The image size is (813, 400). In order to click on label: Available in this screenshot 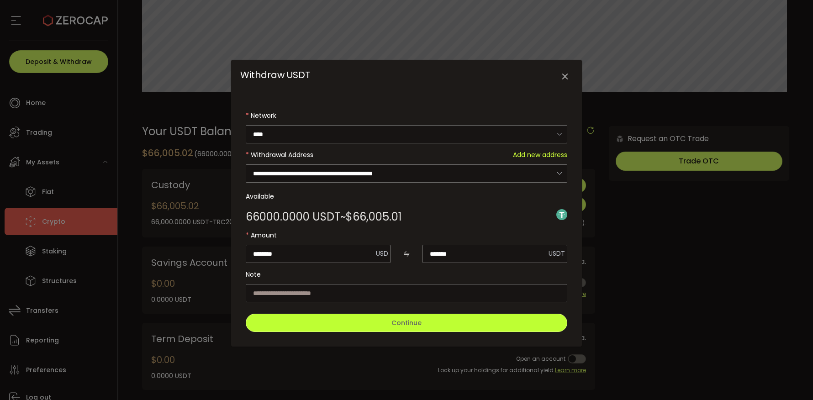, I will do `click(407, 197)`.